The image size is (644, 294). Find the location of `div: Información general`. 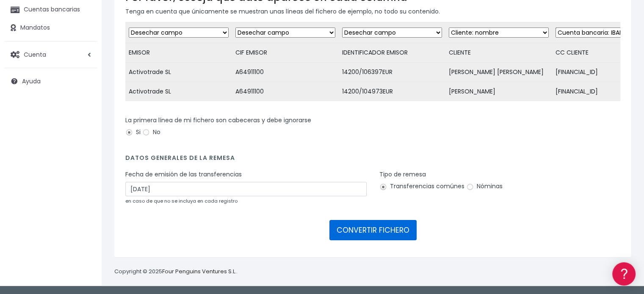

div: Información general is located at coordinates (85, 62).